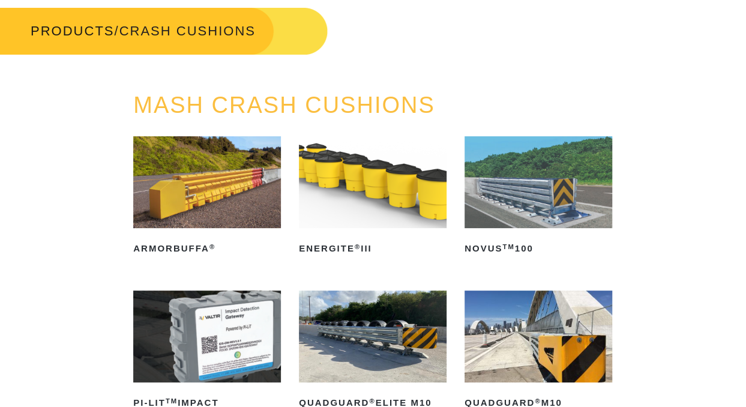 This screenshot has width=746, height=407. I want to click on a: NOVUSTM100, so click(539, 197).